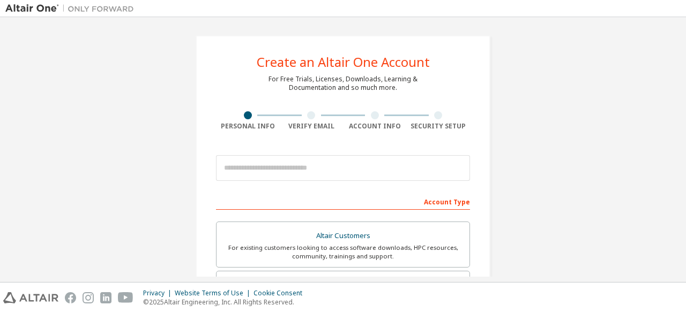  What do you see at coordinates (343, 62) in the screenshot?
I see `div: Create an Altair One Account` at bounding box center [343, 62].